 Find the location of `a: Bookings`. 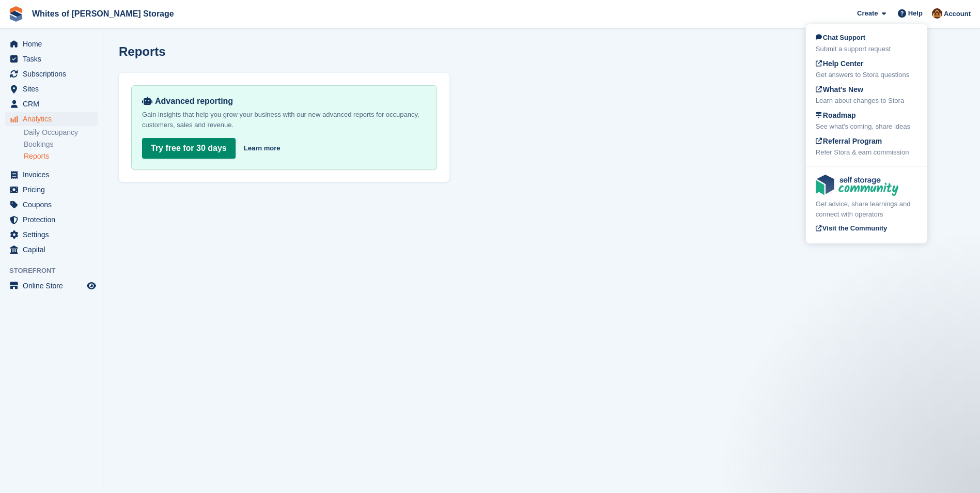

a: Bookings is located at coordinates (60, 144).